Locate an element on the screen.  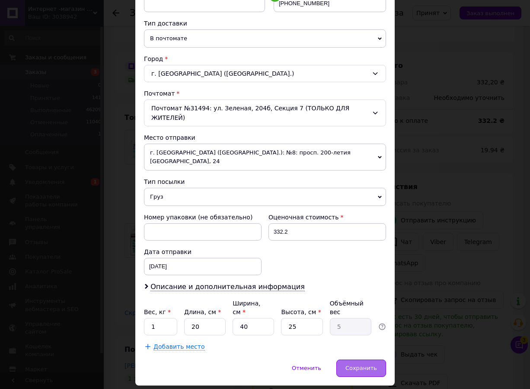
span: Добавить место is located at coordinates (179, 346).